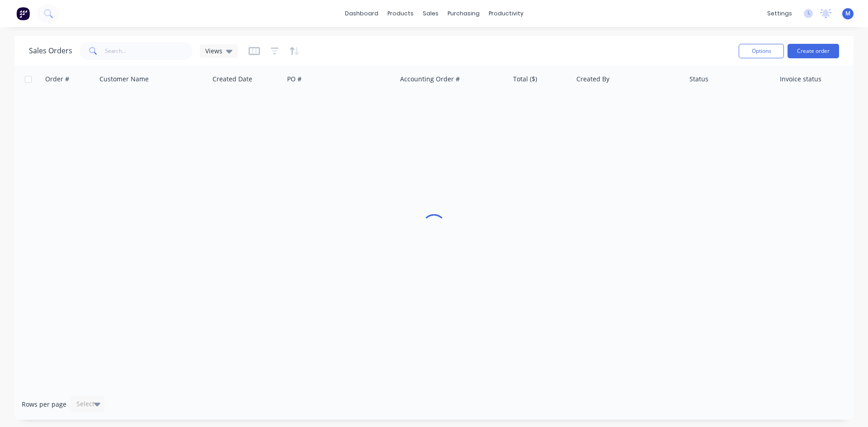  What do you see at coordinates (699, 79) in the screenshot?
I see `div: Status` at bounding box center [699, 79].